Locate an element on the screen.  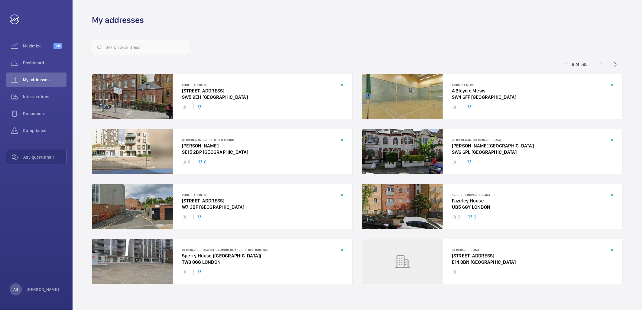
span: Interventions is located at coordinates (45, 97).